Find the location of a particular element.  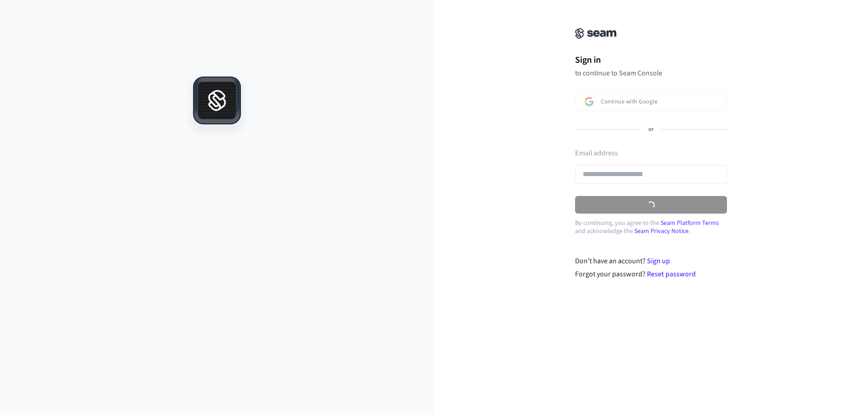

a: Sign up is located at coordinates (658, 261).